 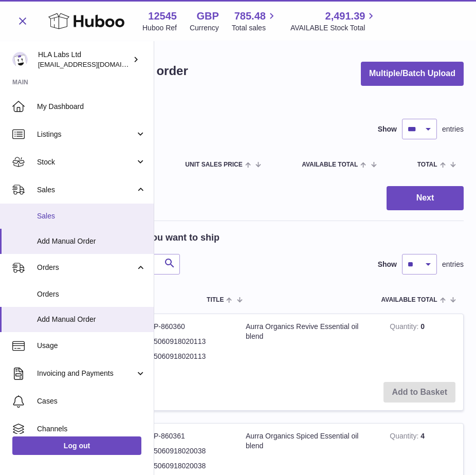 What do you see at coordinates (86, 374) in the screenshot?
I see `span: Invoicing and Payments` at bounding box center [86, 374].